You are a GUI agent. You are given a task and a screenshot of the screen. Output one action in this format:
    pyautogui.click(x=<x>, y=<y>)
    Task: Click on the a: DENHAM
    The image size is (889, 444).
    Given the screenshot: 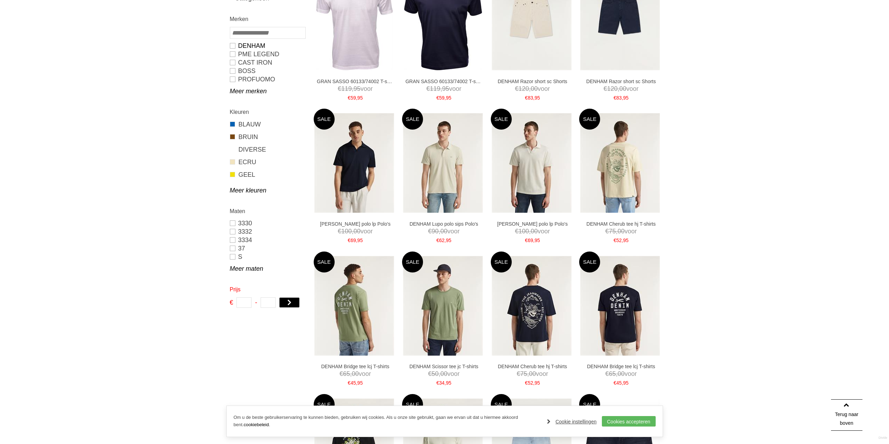 What is the action you would take?
    pyautogui.click(x=267, y=46)
    